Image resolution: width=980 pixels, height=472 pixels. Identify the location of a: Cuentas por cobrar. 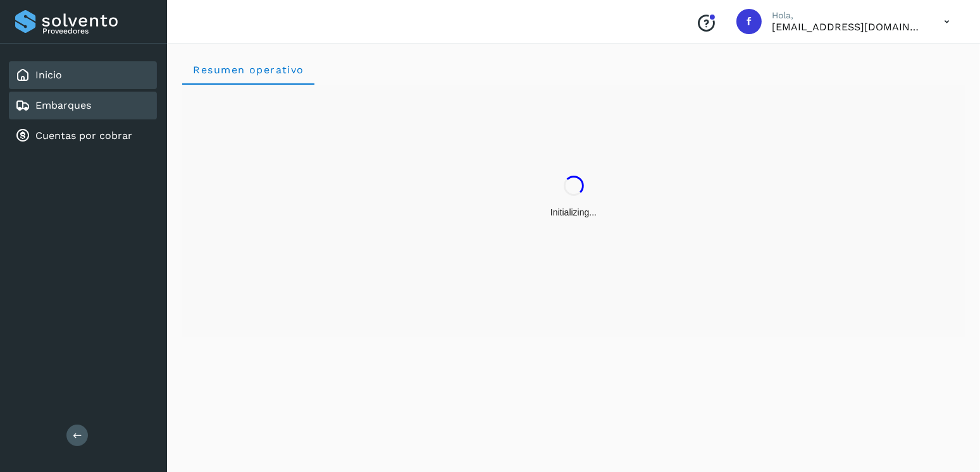
(84, 136).